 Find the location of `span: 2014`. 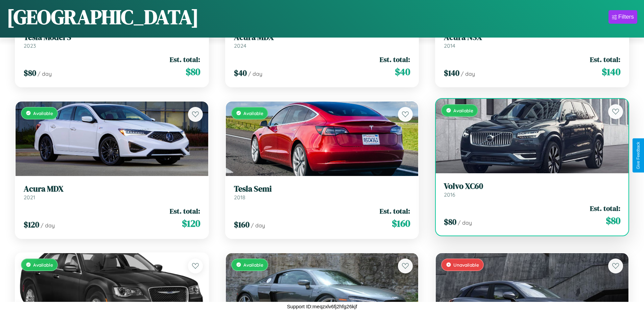

span: 2014 is located at coordinates (450, 45).